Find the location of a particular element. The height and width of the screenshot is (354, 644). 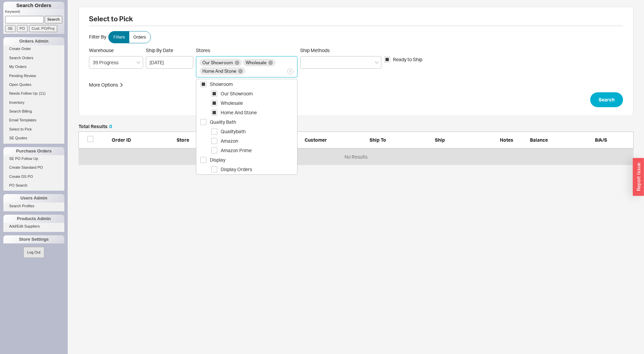

input: Search is located at coordinates (53, 19).